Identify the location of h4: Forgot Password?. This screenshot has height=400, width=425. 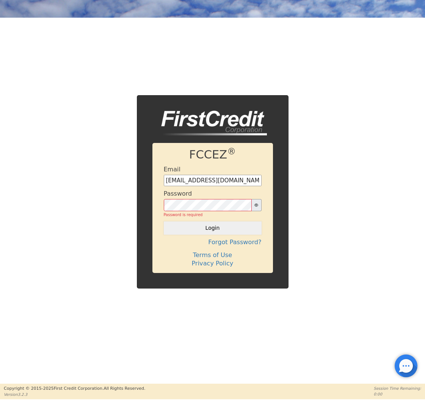
(212, 242).